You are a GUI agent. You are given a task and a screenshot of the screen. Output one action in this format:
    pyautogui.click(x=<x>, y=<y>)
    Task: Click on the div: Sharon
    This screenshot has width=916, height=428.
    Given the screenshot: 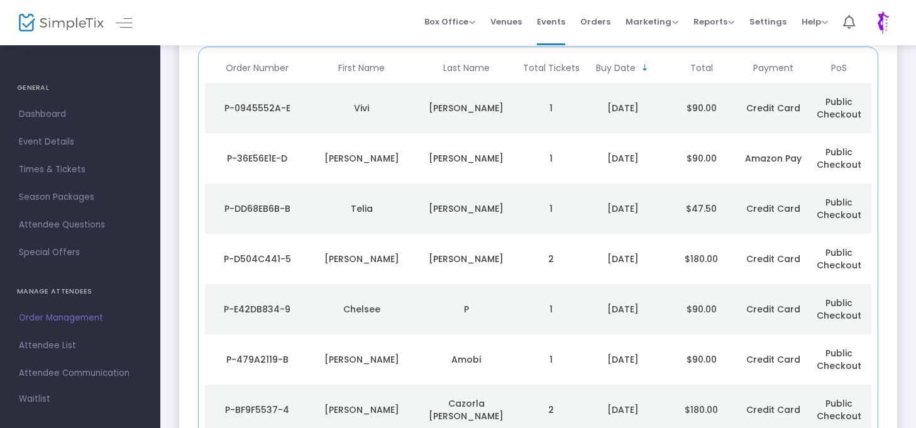 What is the action you would take?
    pyautogui.click(x=361, y=359)
    